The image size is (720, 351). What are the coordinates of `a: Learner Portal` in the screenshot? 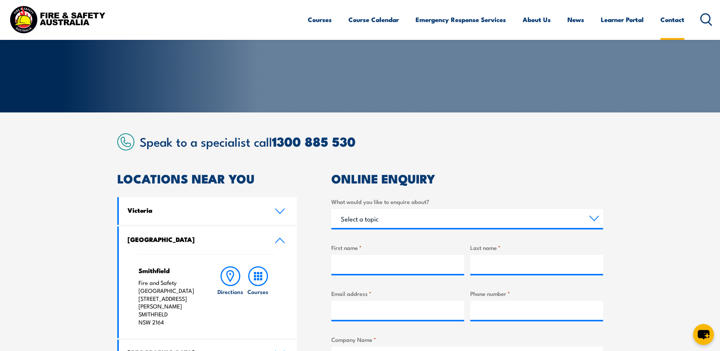 It's located at (622, 19).